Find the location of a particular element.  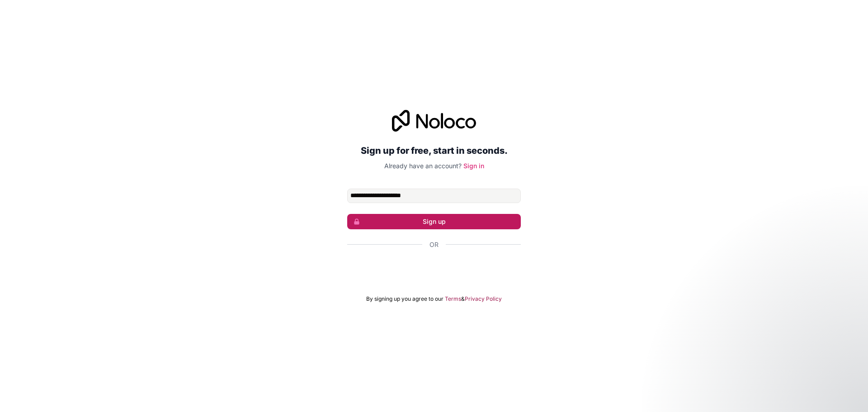

span: By signing up you agree to our is located at coordinates (405, 299).